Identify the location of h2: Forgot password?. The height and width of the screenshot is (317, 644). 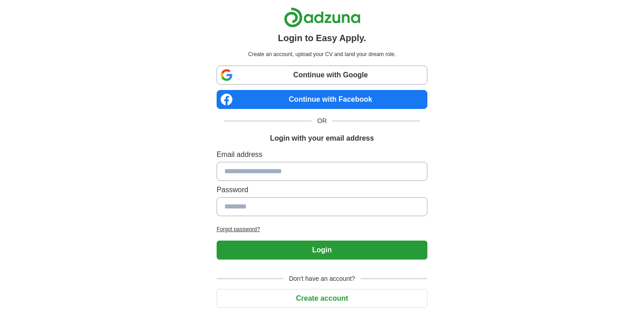
(322, 229).